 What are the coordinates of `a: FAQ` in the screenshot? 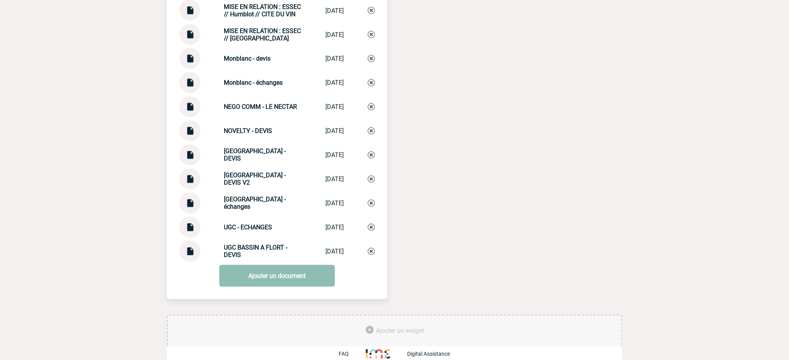 It's located at (352, 354).